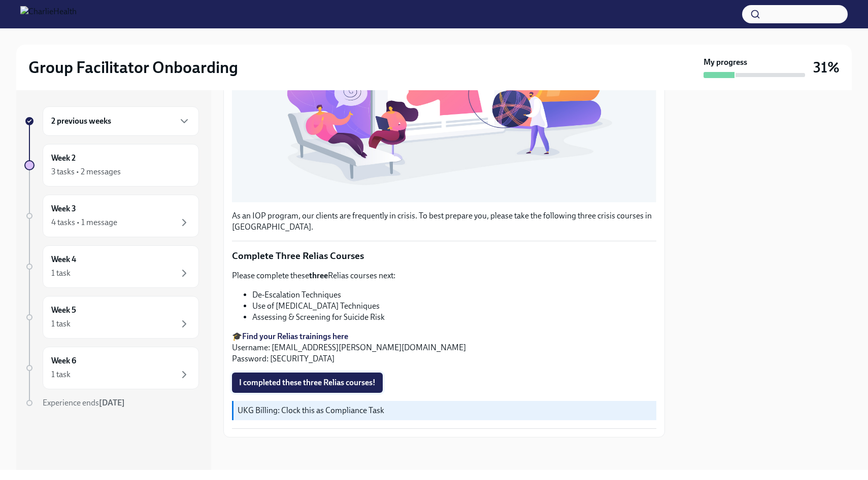 The width and height of the screenshot is (868, 480). I want to click on h6: Week 2, so click(63, 158).